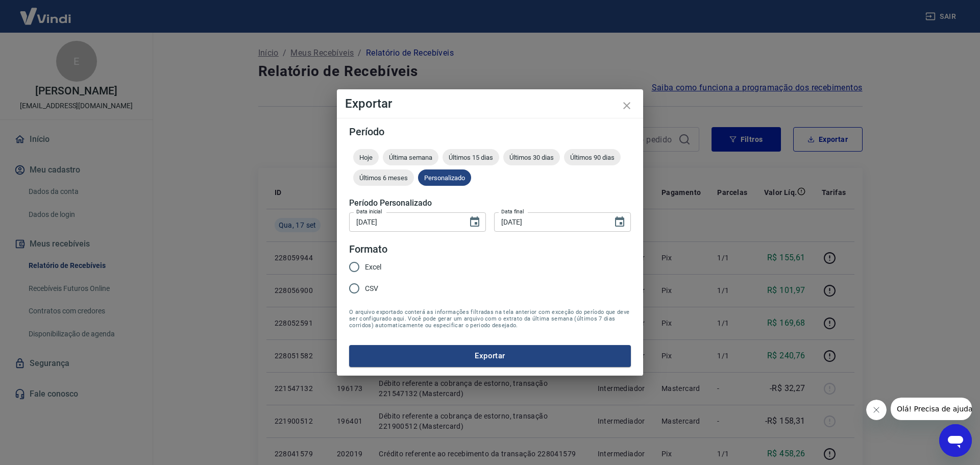  I want to click on h4: Exportar, so click(490, 103).